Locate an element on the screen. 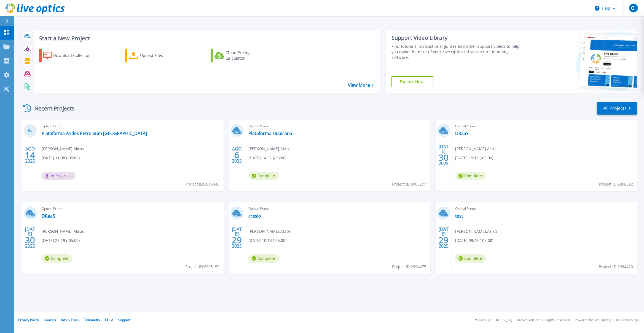 The image size is (644, 333). a: View More is located at coordinates (361, 85).